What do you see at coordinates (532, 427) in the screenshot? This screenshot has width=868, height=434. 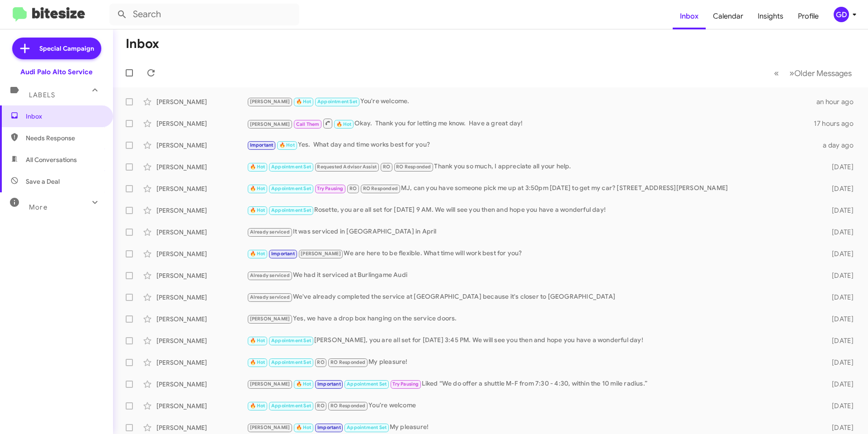 I see `div: My pleasure!` at bounding box center [532, 427].